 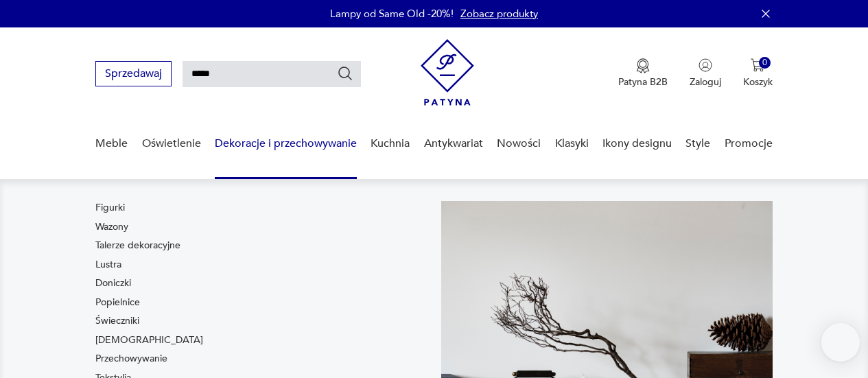 What do you see at coordinates (697, 144) in the screenshot?
I see `a: Style` at bounding box center [697, 144].